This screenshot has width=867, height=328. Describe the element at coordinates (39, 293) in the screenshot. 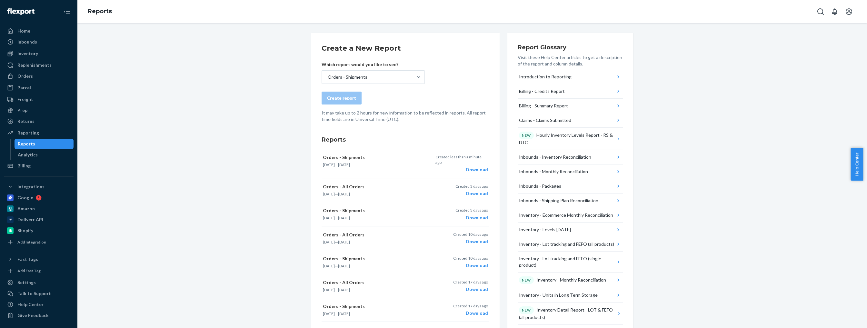

I see `a: Talk to Support` at that location.